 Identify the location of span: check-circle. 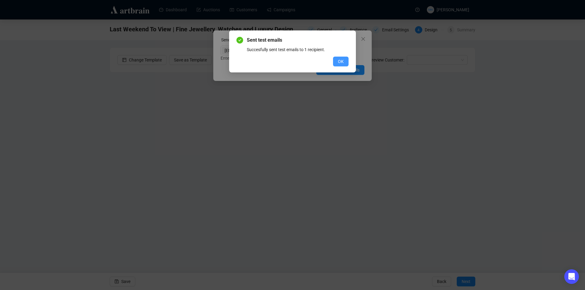
(240, 40).